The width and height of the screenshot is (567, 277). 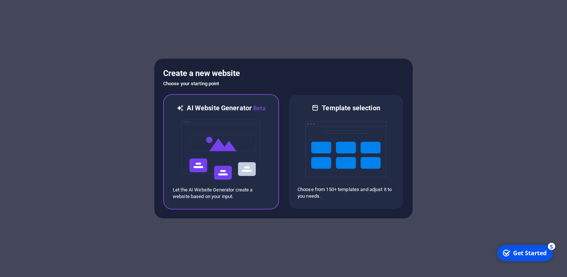 I want to click on h6: Template selection, so click(x=351, y=108).